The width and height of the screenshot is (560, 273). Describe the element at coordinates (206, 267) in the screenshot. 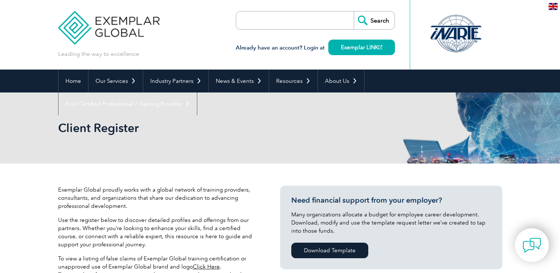

I see `a: Click Here` at that location.